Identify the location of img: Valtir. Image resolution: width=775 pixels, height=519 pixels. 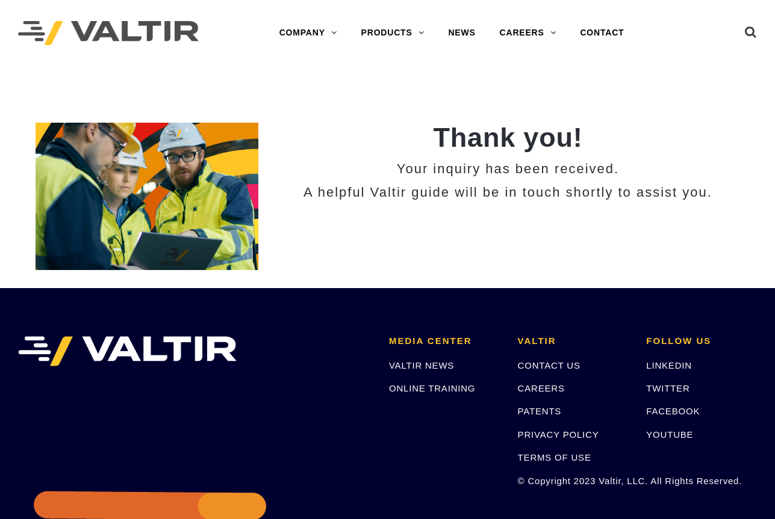
(108, 33).